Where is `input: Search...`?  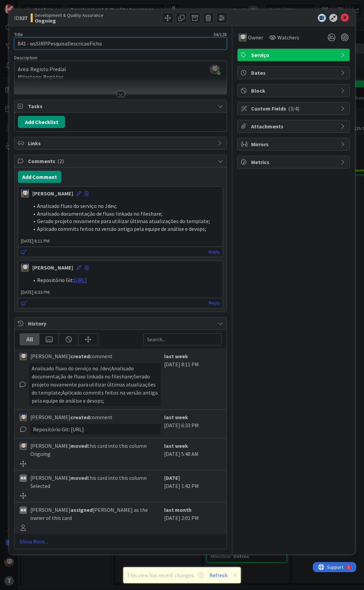 input: Search... is located at coordinates (182, 340).